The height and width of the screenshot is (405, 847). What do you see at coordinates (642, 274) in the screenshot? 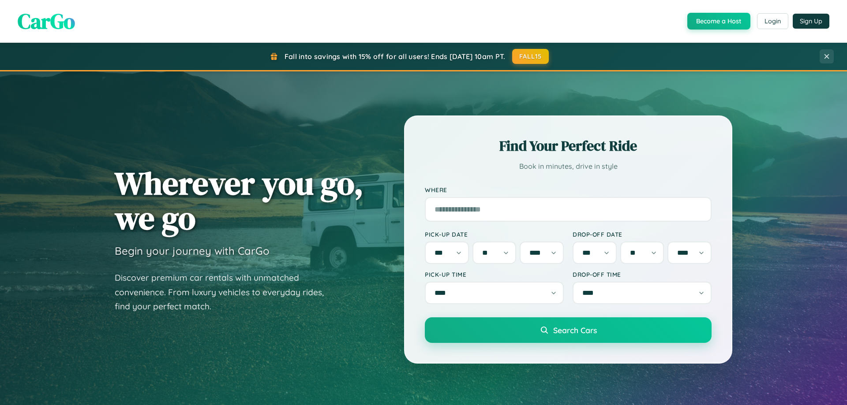
I see `label: Drop-off Time` at bounding box center [642, 274].